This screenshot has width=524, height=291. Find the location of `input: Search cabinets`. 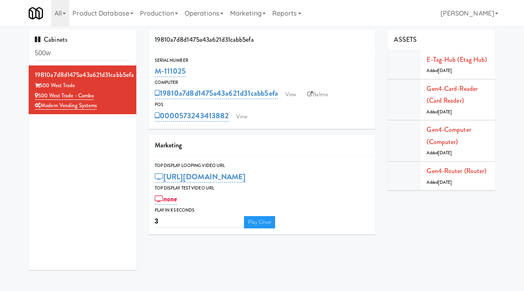

input: Search cabinets is located at coordinates (82, 53).